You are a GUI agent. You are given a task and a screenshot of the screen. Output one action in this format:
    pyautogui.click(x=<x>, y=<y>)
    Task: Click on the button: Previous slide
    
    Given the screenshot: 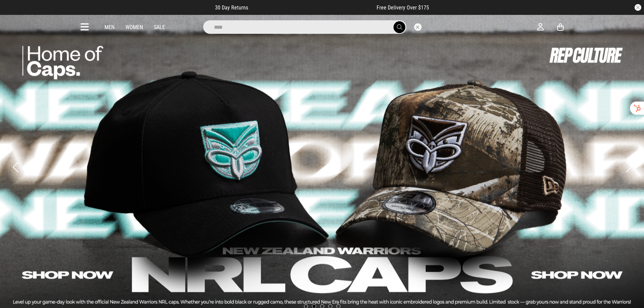 What is the action you would take?
    pyautogui.click(x=15, y=167)
    